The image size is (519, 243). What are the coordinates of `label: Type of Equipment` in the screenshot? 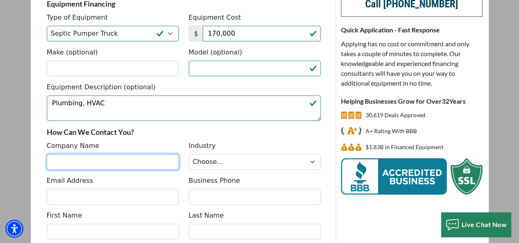 It's located at (77, 18).